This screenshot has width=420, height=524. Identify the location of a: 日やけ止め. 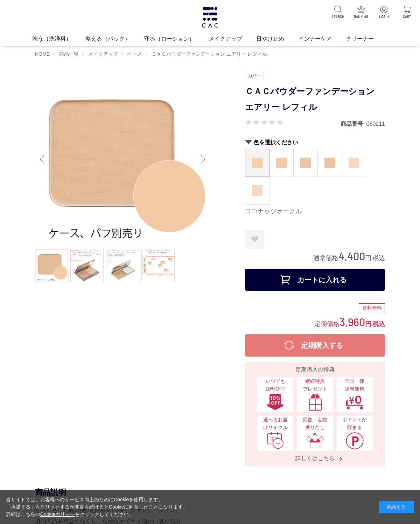
(277, 39).